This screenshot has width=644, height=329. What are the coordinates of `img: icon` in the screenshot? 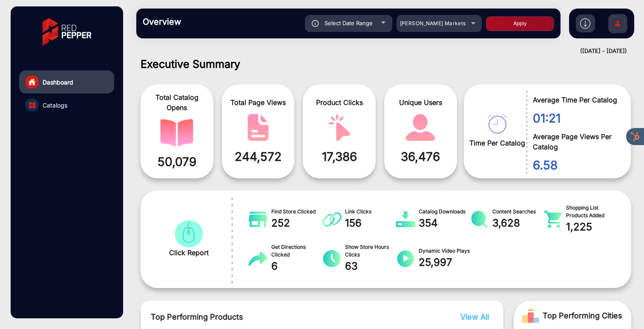 It's located at (315, 24).